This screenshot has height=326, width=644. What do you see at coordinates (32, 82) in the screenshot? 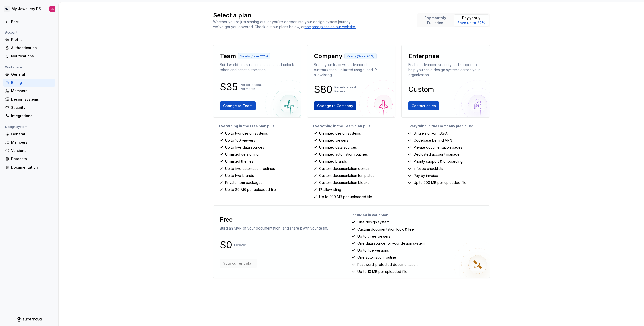
I see `div: Billing` at bounding box center [32, 82].